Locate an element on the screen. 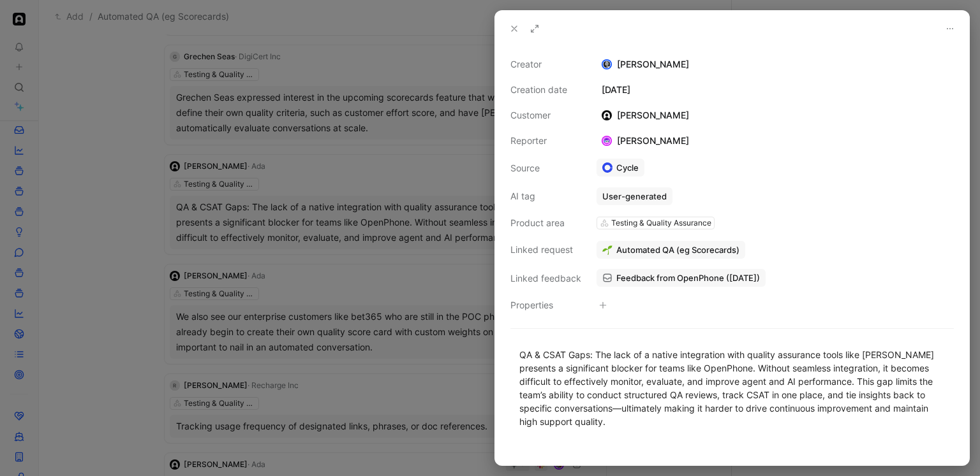  div: Linked feedback is located at coordinates (546, 279).